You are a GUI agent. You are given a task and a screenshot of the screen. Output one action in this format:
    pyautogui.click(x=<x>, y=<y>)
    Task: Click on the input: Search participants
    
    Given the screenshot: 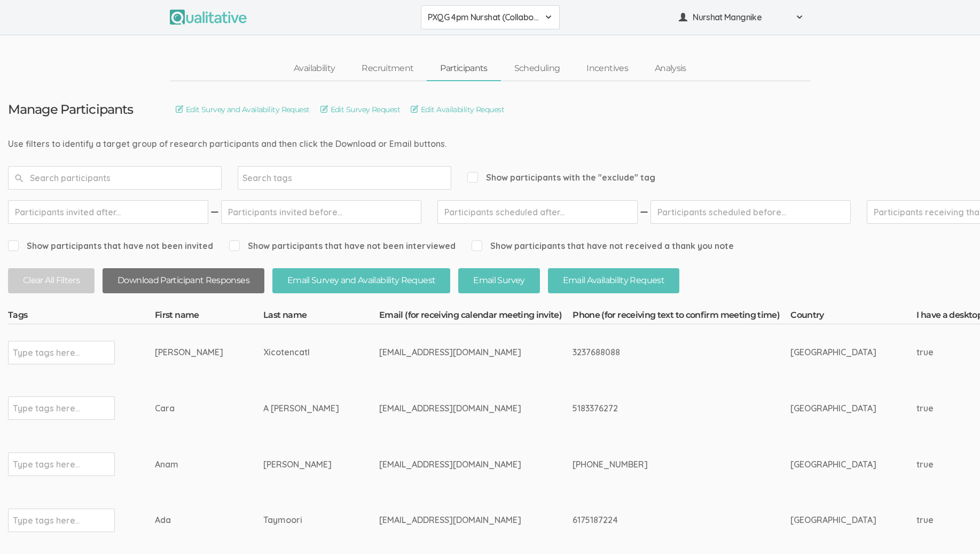 What is the action you would take?
    pyautogui.click(x=115, y=178)
    